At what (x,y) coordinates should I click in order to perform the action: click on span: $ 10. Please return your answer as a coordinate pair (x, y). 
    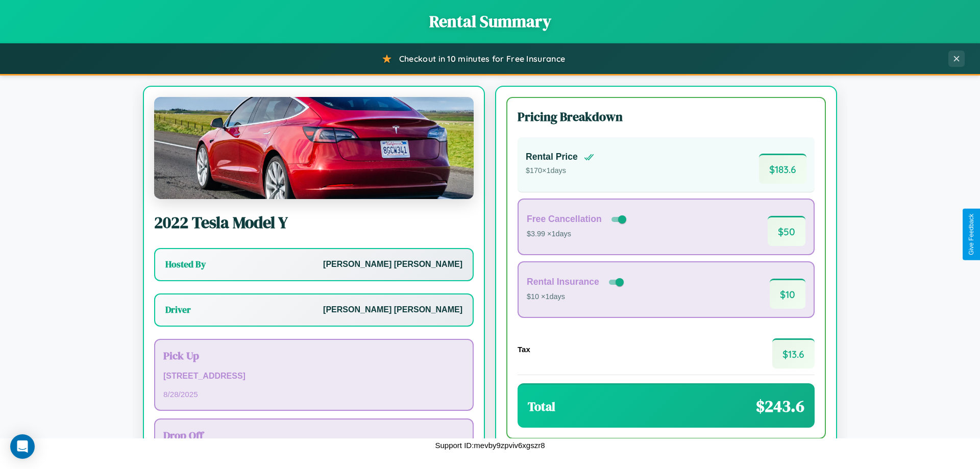
    Looking at the image, I should click on (787, 293).